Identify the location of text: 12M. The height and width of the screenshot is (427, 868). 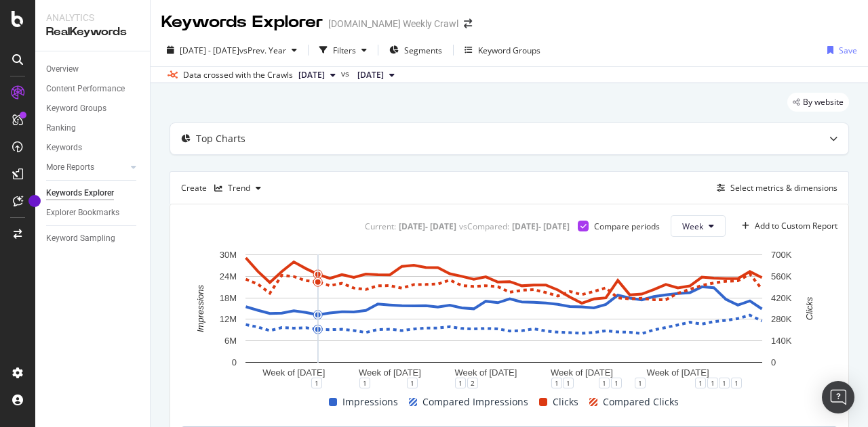
(228, 320).